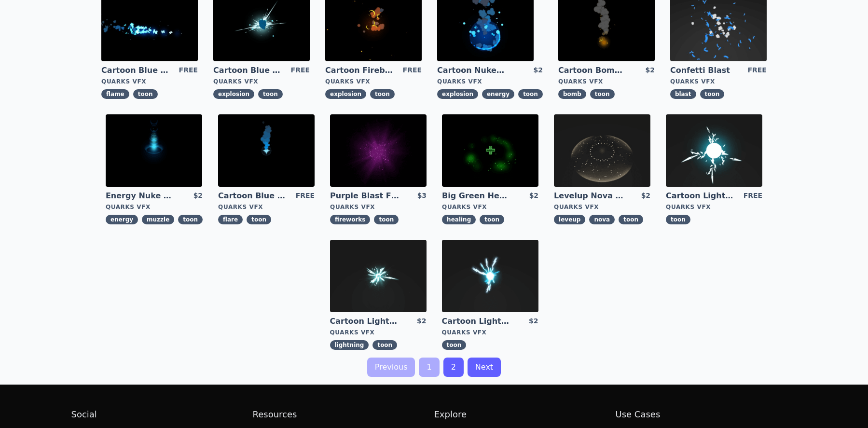 This screenshot has height=428, width=868. I want to click on a: Cartoon Nuke Energy Explosion, so click(472, 70).